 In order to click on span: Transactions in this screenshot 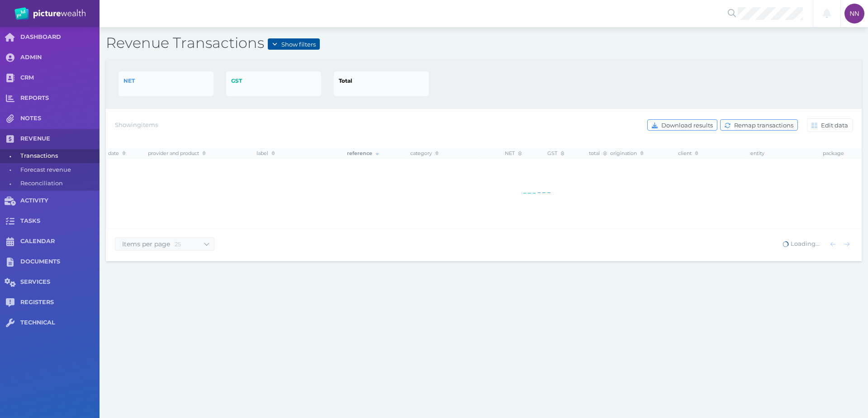, I will do `click(58, 156)`.